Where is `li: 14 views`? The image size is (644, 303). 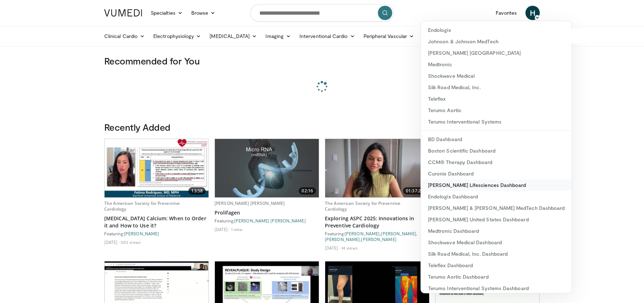 li: 14 views is located at coordinates (349, 248).